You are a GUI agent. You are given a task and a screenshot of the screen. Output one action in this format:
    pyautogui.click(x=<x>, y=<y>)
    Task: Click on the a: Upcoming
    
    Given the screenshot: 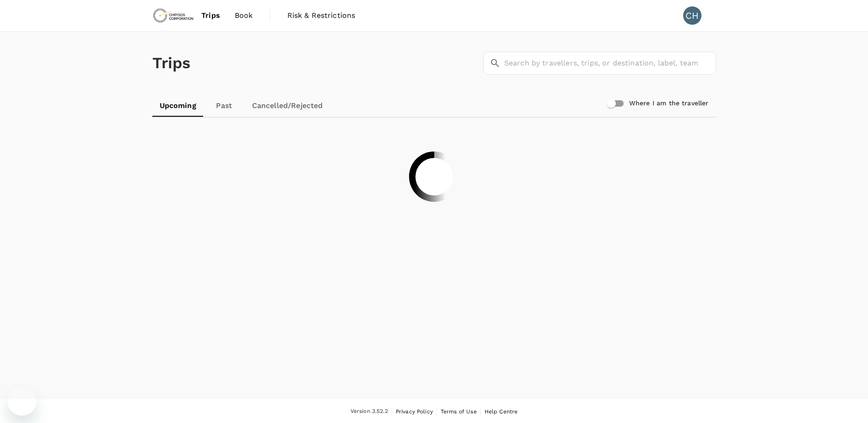 What is the action you would take?
    pyautogui.click(x=178, y=106)
    